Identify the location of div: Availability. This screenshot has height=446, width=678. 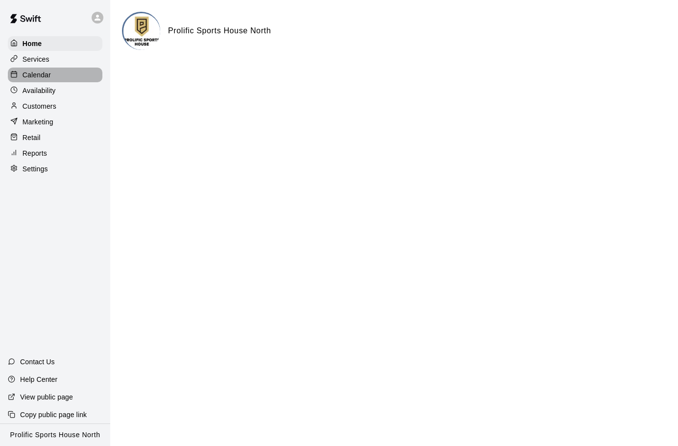
(55, 91).